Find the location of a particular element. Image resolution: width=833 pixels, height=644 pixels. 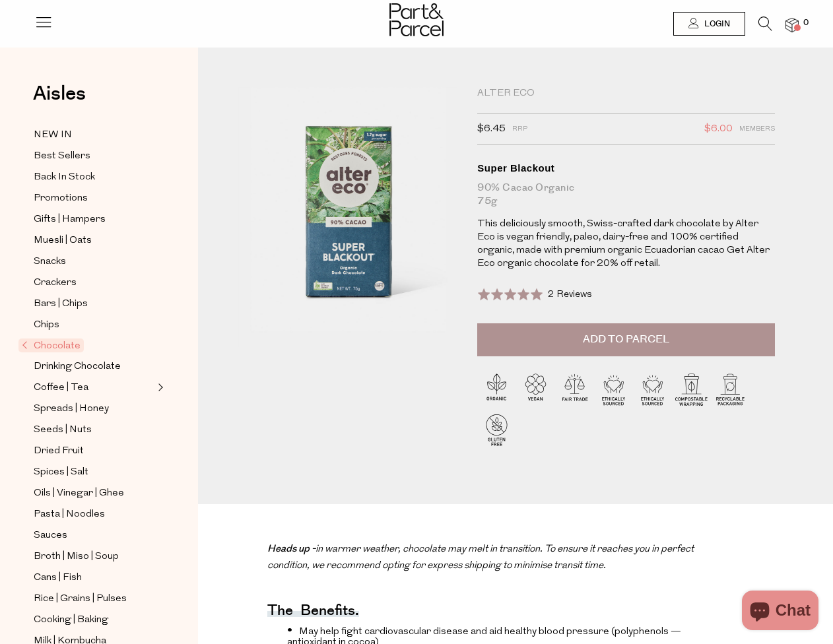

a: Login is located at coordinates (709, 24).